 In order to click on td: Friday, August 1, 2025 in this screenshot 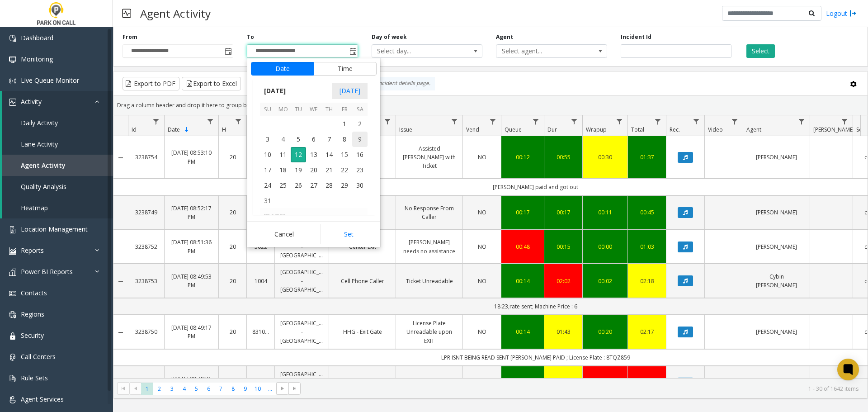, I will do `click(344, 124)`.